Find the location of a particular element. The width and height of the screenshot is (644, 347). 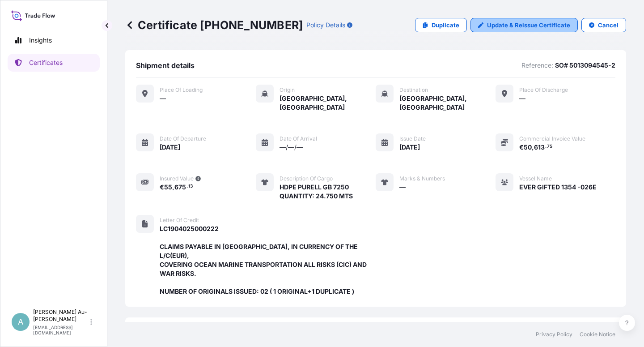

span: Place of discharge is located at coordinates (543, 90).